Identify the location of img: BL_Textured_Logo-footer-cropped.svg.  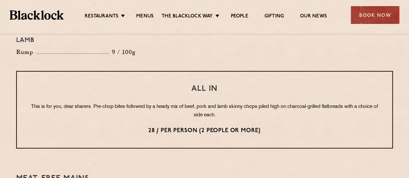
(37, 15).